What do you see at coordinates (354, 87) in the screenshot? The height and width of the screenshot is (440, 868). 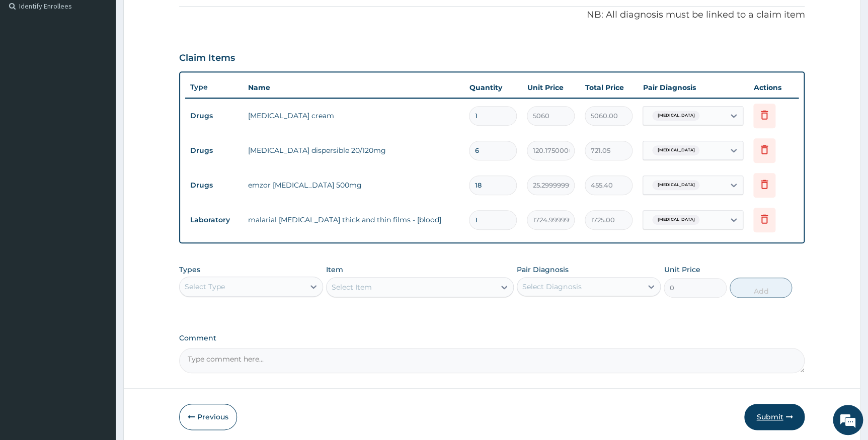 I see `th: Name` at bounding box center [354, 87].